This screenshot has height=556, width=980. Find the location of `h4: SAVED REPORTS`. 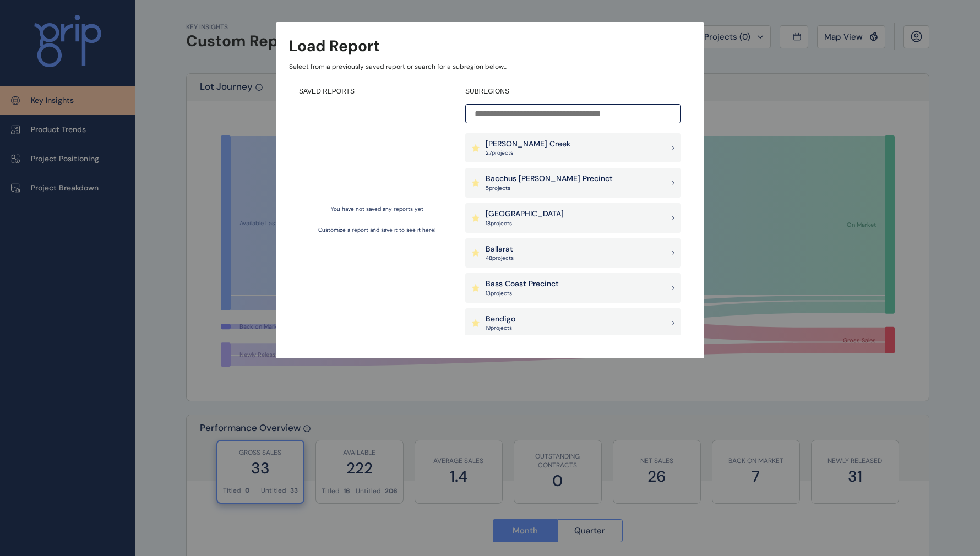

h4: SAVED REPORTS is located at coordinates (377, 92).